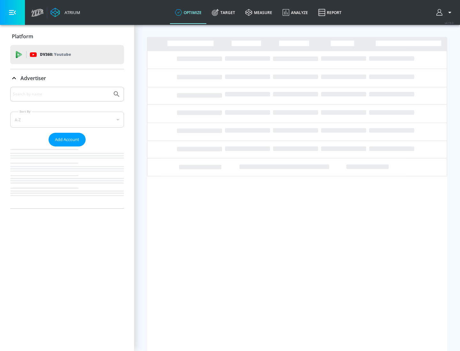 This screenshot has height=351, width=460. Describe the element at coordinates (295, 12) in the screenshot. I see `a: Analyze` at that location.